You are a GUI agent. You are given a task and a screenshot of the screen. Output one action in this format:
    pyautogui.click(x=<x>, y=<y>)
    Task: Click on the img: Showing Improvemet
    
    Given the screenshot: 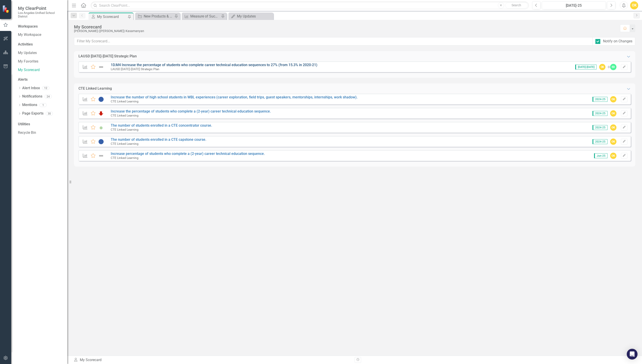 What is the action you would take?
    pyautogui.click(x=101, y=128)
    